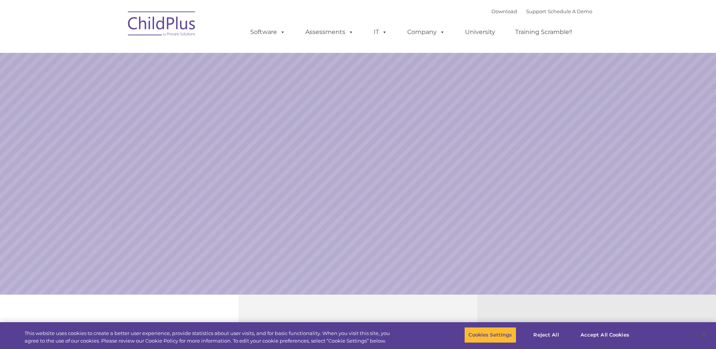 This screenshot has height=349, width=716. What do you see at coordinates (546, 335) in the screenshot?
I see `button: Reject All` at bounding box center [546, 335].